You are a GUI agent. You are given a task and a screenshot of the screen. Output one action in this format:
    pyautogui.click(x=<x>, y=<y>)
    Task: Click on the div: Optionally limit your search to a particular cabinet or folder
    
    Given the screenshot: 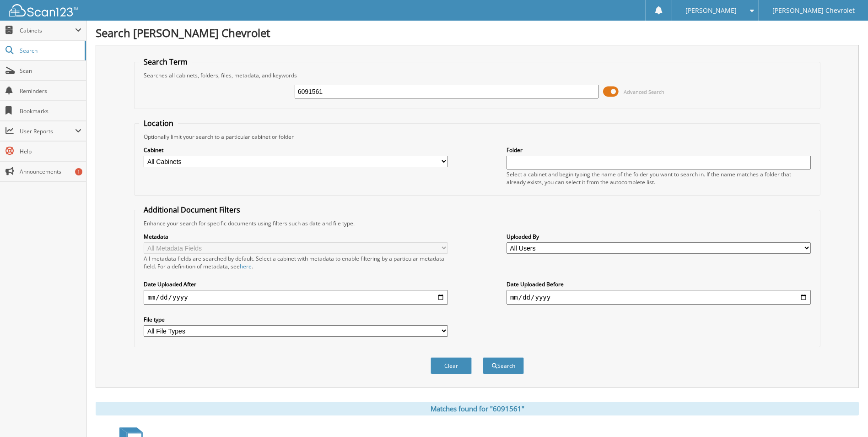 What is the action you would take?
    pyautogui.click(x=476, y=137)
    